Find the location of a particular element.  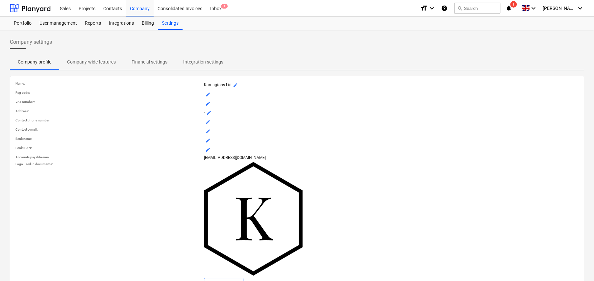

a: User management is located at coordinates (58, 23).